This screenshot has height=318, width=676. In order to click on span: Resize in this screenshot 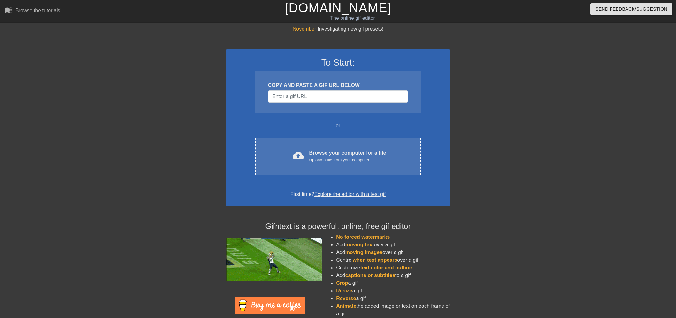, I will do `click(344, 290)`.